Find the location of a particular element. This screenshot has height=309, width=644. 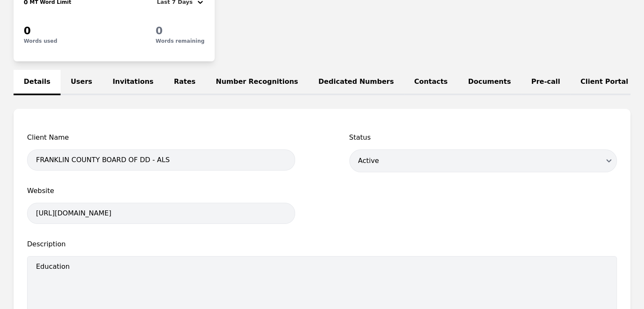

span: Website is located at coordinates (161, 191).